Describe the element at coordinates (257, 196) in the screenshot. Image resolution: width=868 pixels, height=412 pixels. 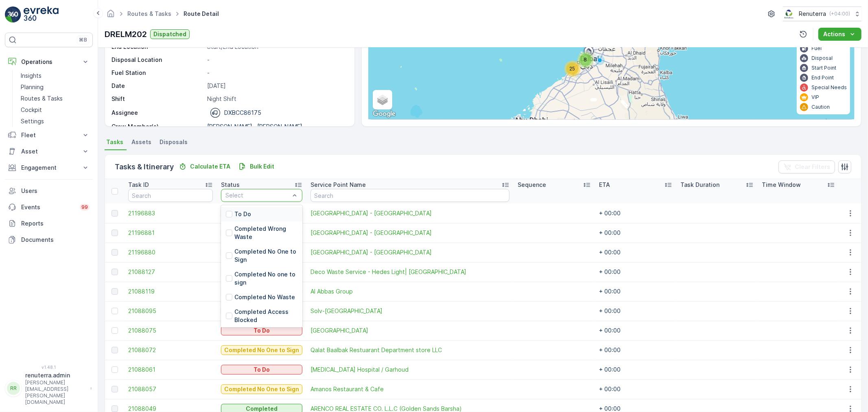
I see `p: Select` at that location.